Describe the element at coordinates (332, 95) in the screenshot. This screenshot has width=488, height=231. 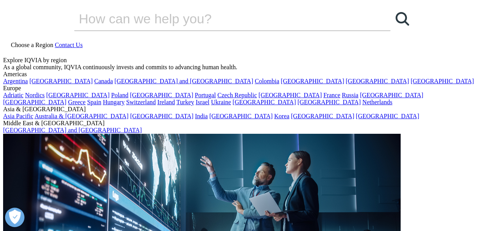
I see `a: France` at that location.